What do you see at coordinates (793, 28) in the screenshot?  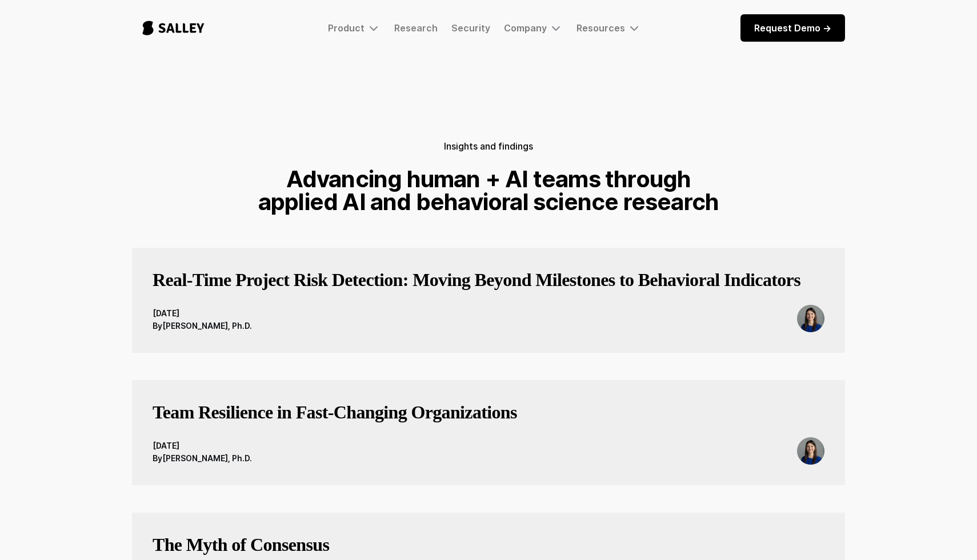 I see `a: Request Demo ->` at bounding box center [793, 28].